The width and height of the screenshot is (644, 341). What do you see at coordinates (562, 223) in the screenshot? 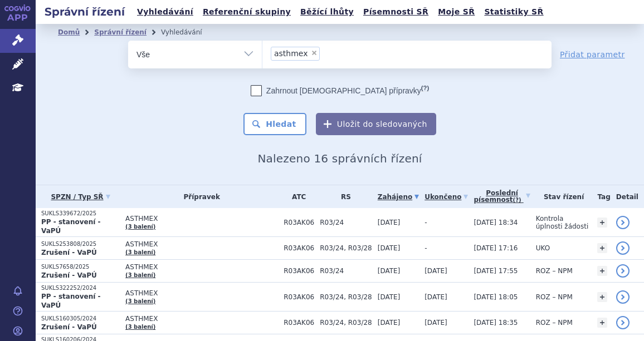
I see `span: Kontrola úplnosti žádosti` at bounding box center [562, 223].